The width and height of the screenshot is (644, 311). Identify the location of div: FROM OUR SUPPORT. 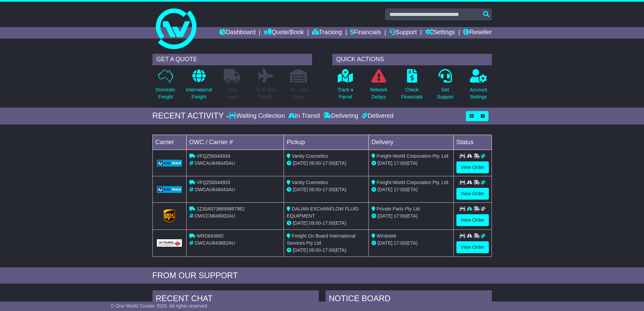
(322, 275).